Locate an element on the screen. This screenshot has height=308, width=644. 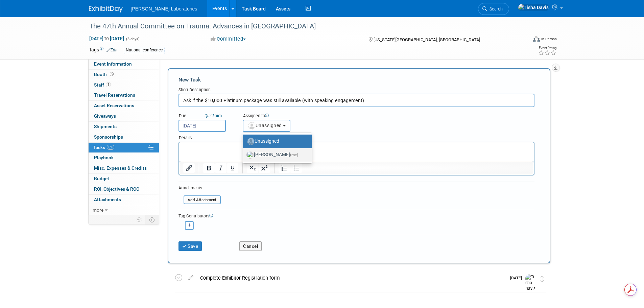
span: Booth is located at coordinates (104, 75).